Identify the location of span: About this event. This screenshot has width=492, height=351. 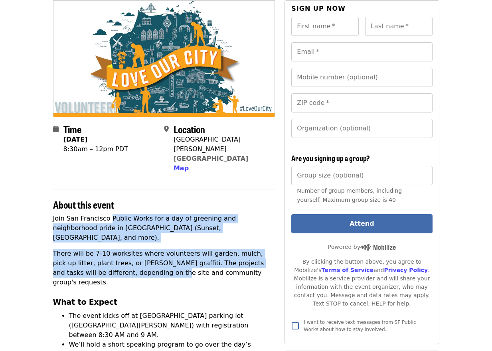
(83, 204).